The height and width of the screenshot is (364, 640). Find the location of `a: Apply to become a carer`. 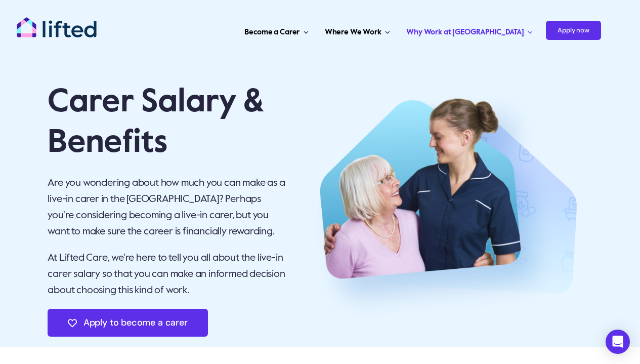

a: Apply to become a carer is located at coordinates (128, 322).